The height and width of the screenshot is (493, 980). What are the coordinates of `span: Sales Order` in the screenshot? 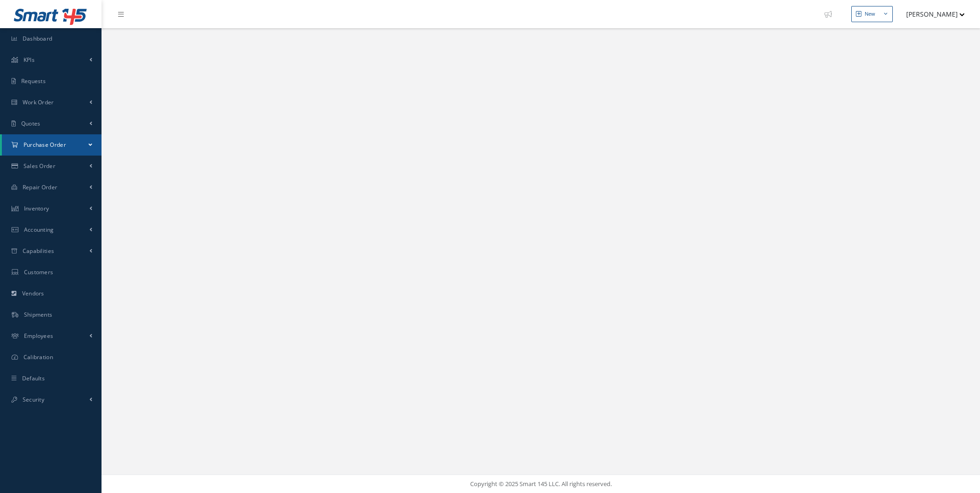 It's located at (39, 165).